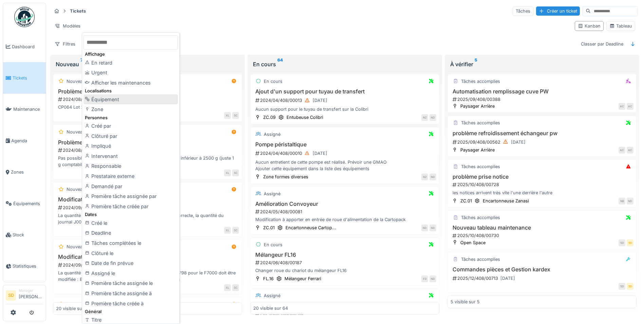  I want to click on div: FL.16, so click(268, 279).